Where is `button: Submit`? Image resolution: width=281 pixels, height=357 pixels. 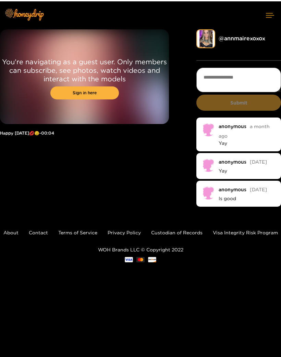 button: Submit is located at coordinates (238, 101).